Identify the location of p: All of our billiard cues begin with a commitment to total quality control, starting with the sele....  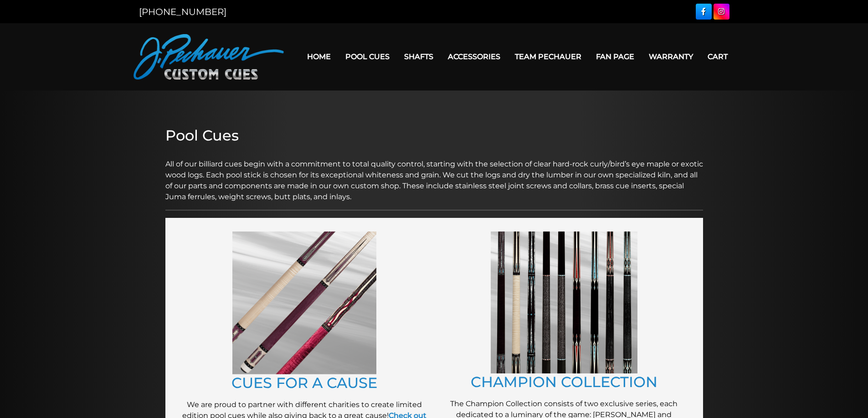
(434, 175).